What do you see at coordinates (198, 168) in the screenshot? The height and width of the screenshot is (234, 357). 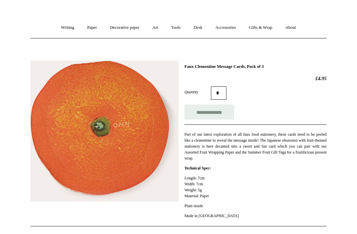 I see `strong: Technical Spec:` at bounding box center [198, 168].